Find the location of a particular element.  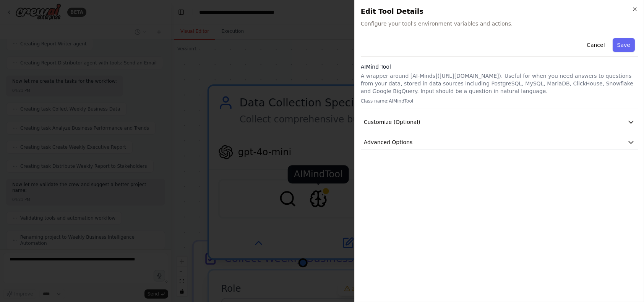

button: Customize (Optional) is located at coordinates (499, 122).